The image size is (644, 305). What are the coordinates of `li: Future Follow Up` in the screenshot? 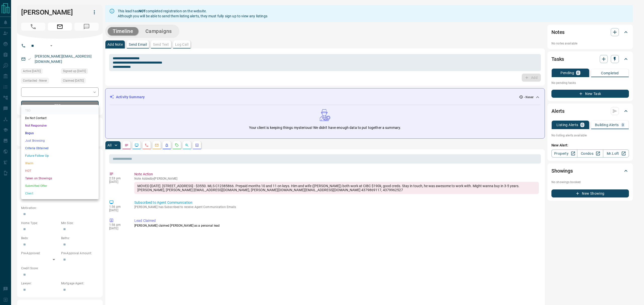 It's located at (60, 156).